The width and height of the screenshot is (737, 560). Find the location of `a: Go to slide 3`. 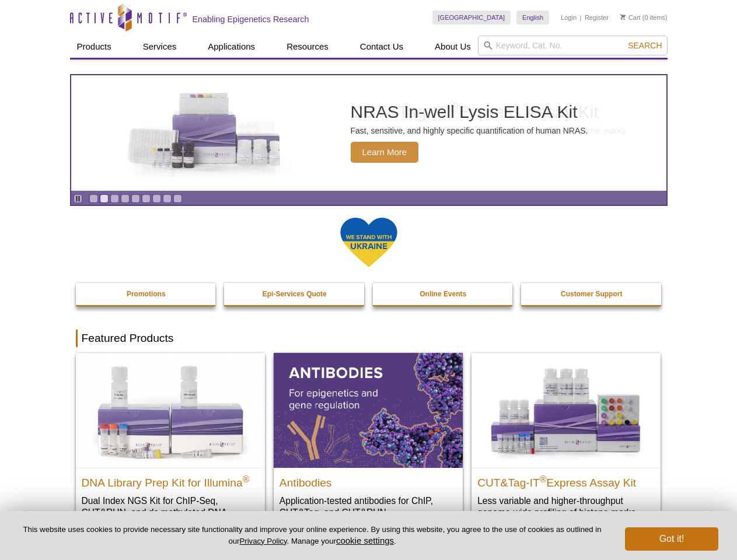

a: Go to slide 3 is located at coordinates (115, 199).